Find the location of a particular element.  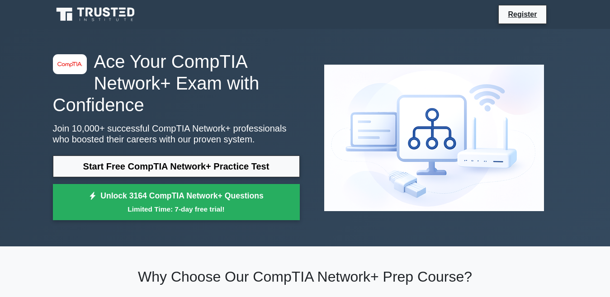

p: Join 10,000+ successful CompTIA Network+ professionals who boosted their careers with our proven ... is located at coordinates (176, 134).